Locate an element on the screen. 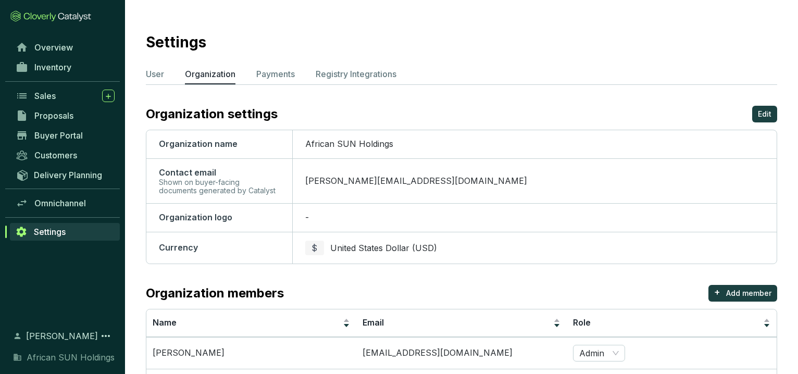  a: Settings is located at coordinates (65, 232).